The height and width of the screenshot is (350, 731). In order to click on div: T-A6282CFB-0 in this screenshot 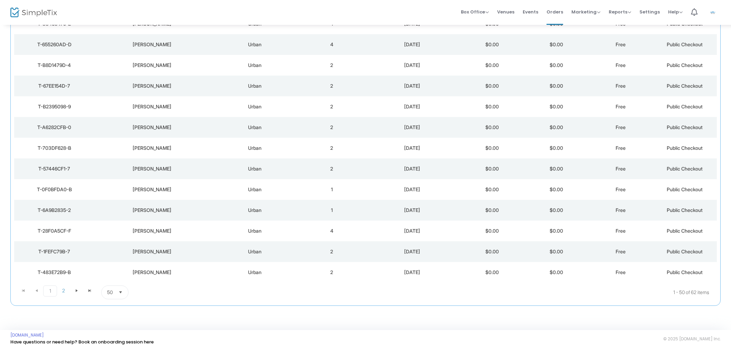, I will do `click(54, 127)`.